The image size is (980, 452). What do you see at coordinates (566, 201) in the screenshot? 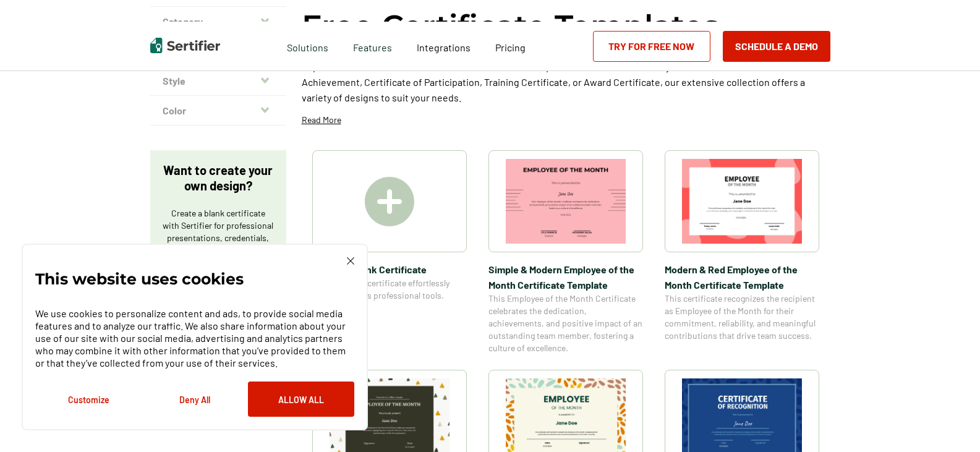
I see `img: Simple & Modern Employee of the Month Certificate Template` at bounding box center [566, 201].